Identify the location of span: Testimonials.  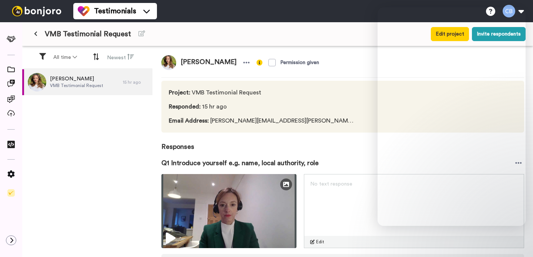
(115, 11).